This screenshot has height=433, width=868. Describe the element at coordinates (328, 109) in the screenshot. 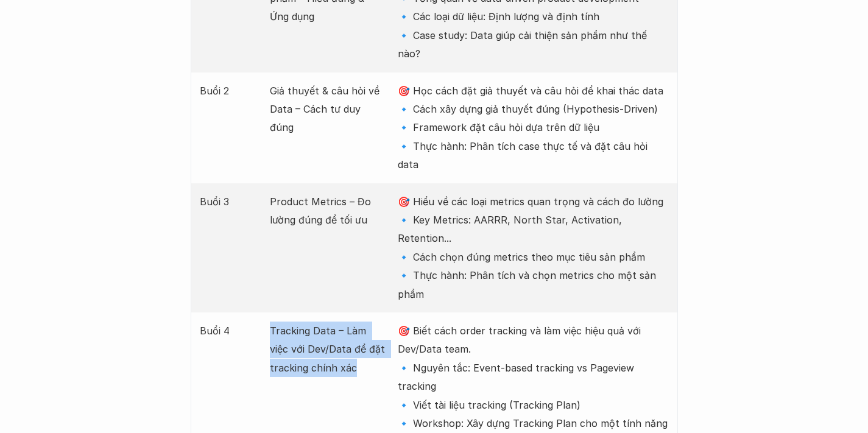

I see `p: Giả thuyết & câu hỏi về Data – Cách tư duy đúng` at that location.